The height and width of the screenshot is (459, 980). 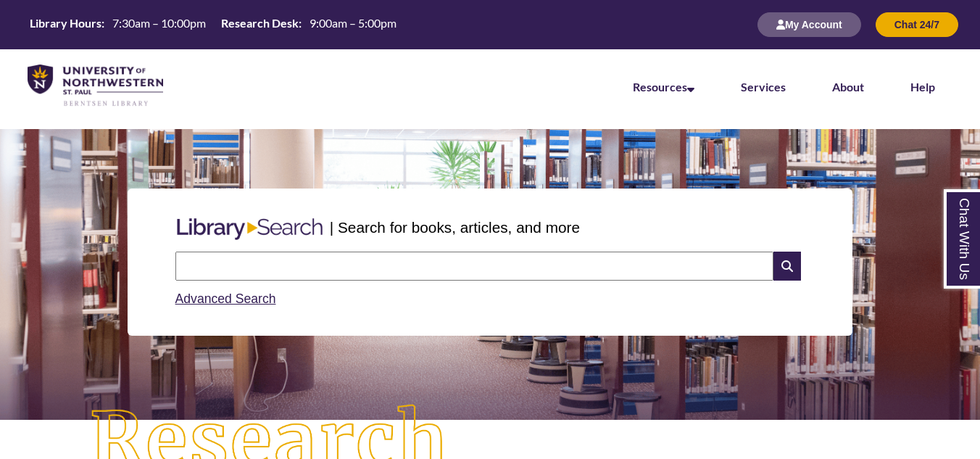 I want to click on a: About, so click(x=849, y=86).